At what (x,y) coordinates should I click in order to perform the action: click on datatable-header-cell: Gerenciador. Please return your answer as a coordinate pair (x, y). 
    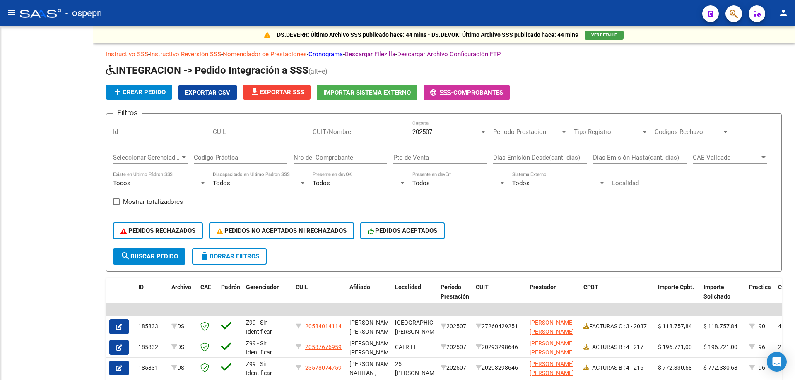
    Looking at the image, I should click on (267, 297).